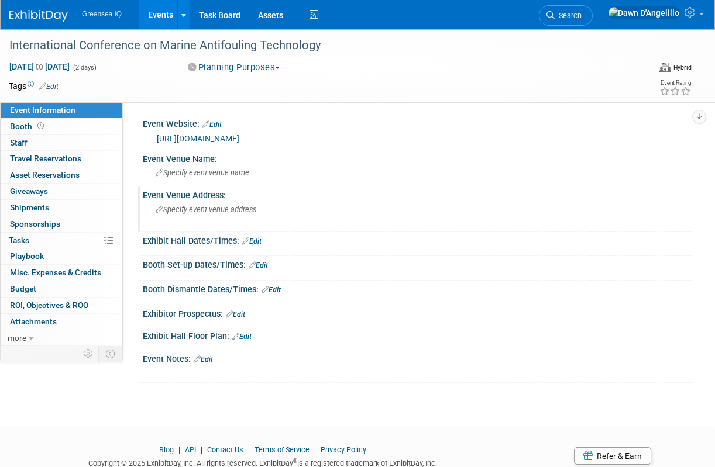  I want to click on div: Event Website:, so click(417, 123).